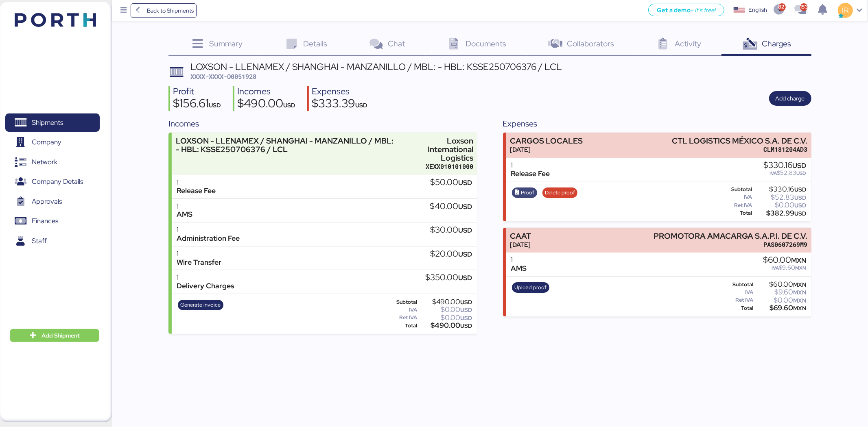 This screenshot has width=868, height=427. What do you see at coordinates (205, 286) in the screenshot?
I see `div: Delivery Charges` at bounding box center [205, 286].